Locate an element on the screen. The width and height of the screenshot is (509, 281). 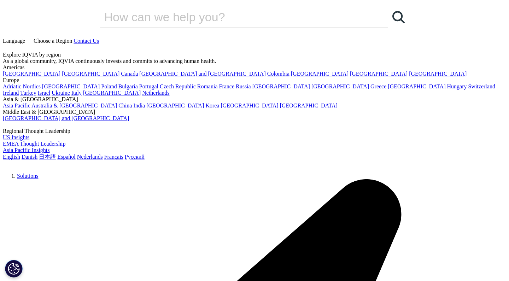
input: Search is located at coordinates (234, 17).